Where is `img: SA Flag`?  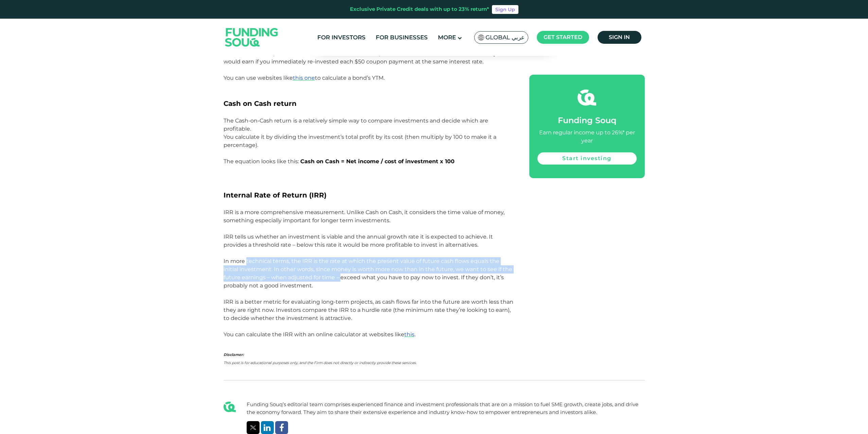 img: SA Flag is located at coordinates (481, 37).